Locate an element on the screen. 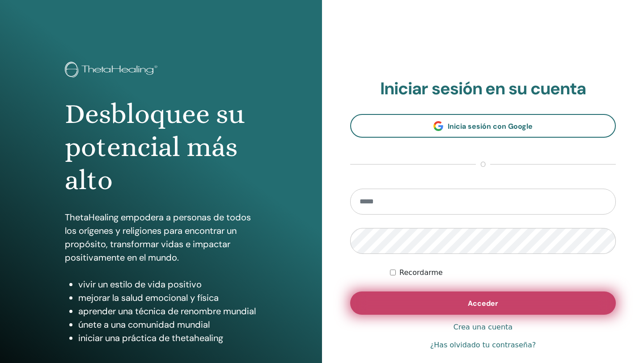 This screenshot has width=644, height=363. h1: Desbloquee su potencial más alto is located at coordinates (161, 147).